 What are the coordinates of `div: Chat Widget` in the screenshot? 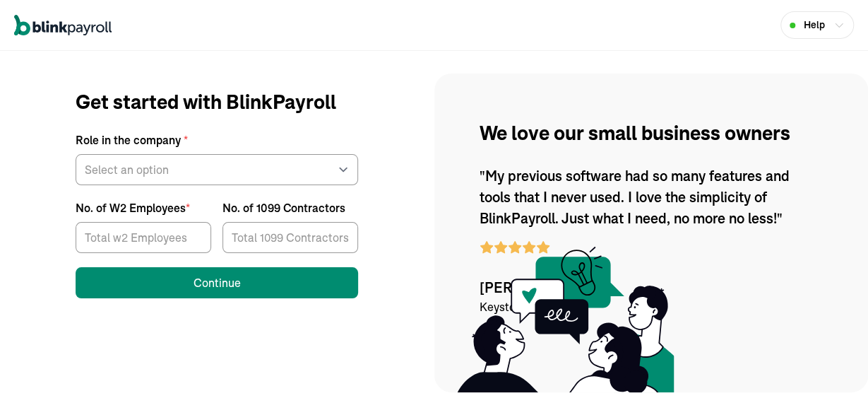 It's located at (750, 339).